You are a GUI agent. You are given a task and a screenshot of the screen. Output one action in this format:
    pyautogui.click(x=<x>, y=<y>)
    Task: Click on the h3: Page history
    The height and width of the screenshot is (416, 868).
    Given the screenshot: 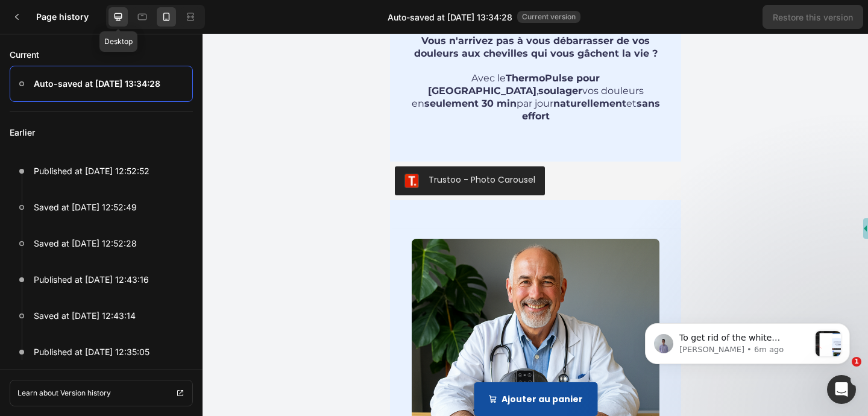 What is the action you would take?
    pyautogui.click(x=69, y=17)
    